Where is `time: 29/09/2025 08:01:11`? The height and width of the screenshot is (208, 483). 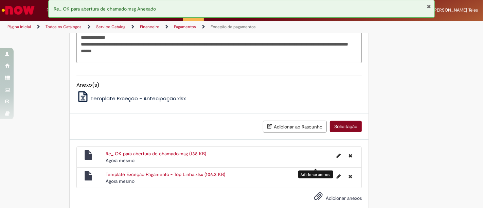
time: 29/09/2025 08:01:11 is located at coordinates (120, 160).